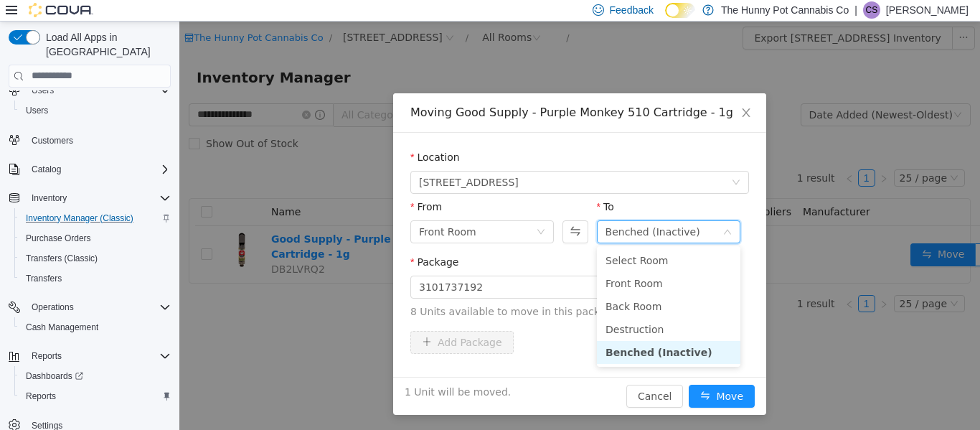 The height and width of the screenshot is (430, 980). Describe the element at coordinates (632, 10) in the screenshot. I see `span: Feedback` at that location.